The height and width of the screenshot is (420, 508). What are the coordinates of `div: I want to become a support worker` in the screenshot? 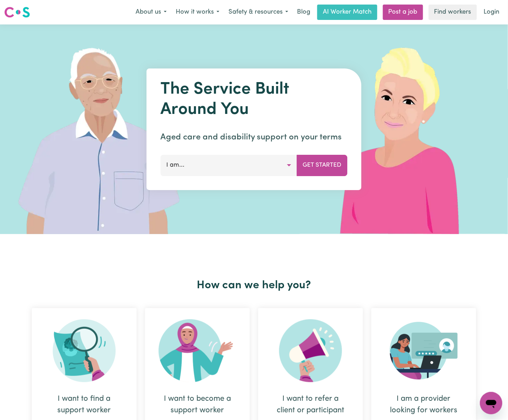 It's located at (197, 405).